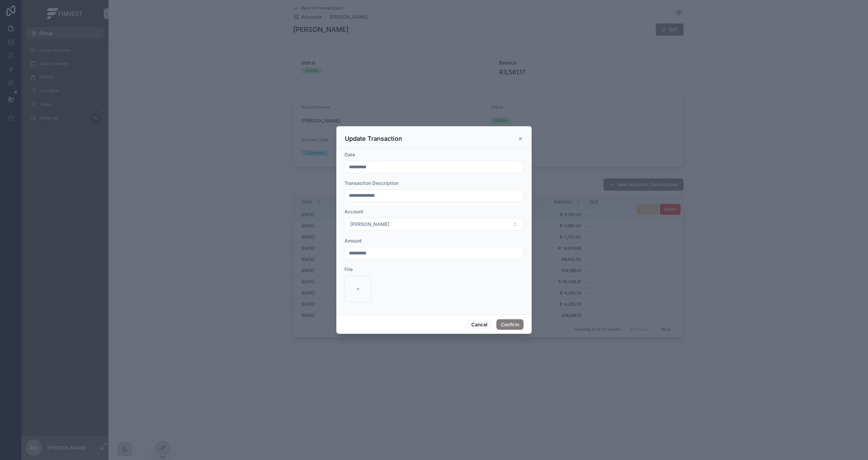 The width and height of the screenshot is (868, 460). I want to click on h3: Update Transaction, so click(373, 139).